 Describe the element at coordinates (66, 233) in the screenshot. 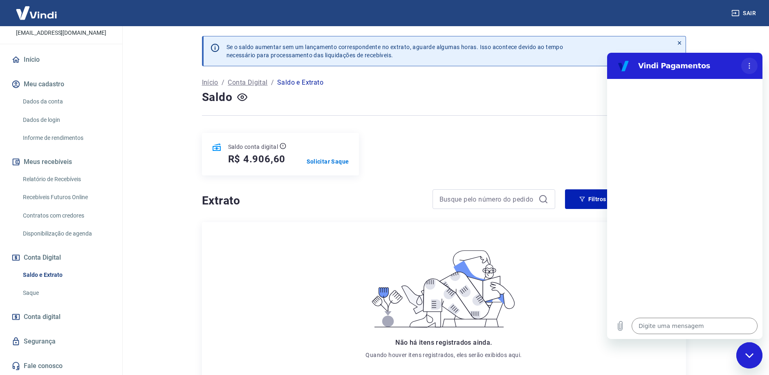

I see `a: Disponibilização de agenda` at that location.